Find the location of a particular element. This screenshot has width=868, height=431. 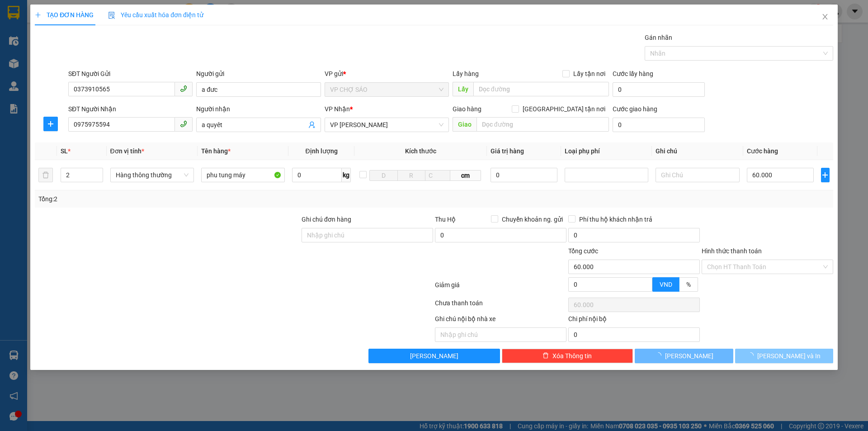

span: Thu Hộ is located at coordinates (446, 219).